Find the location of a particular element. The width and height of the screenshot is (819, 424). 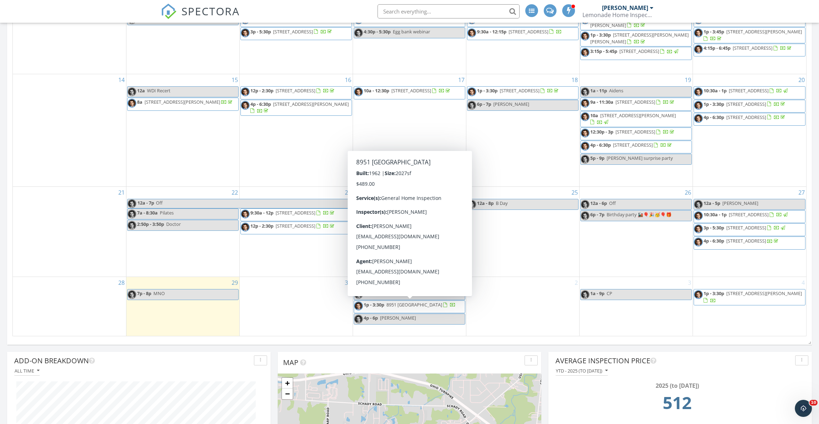

td: Go to September 28, 2025 is located at coordinates (69, 307).